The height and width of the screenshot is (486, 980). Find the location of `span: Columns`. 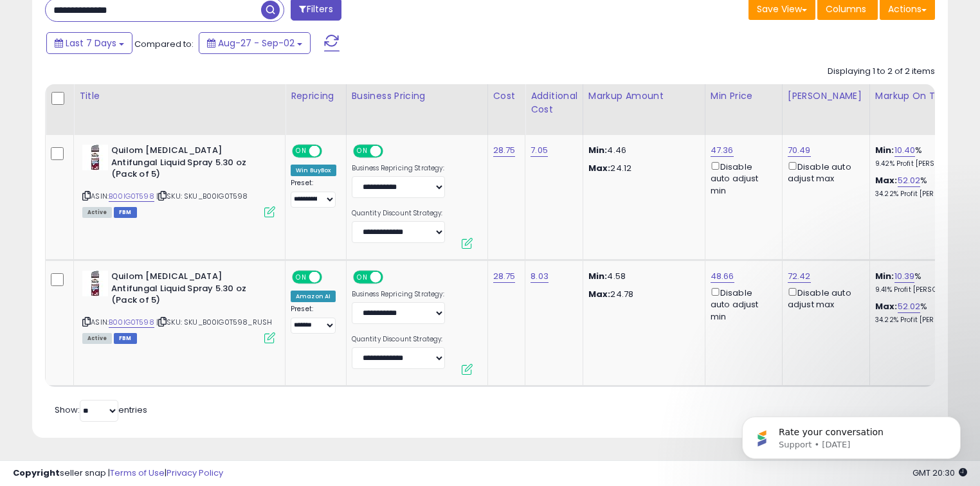

span: Columns is located at coordinates (846, 9).